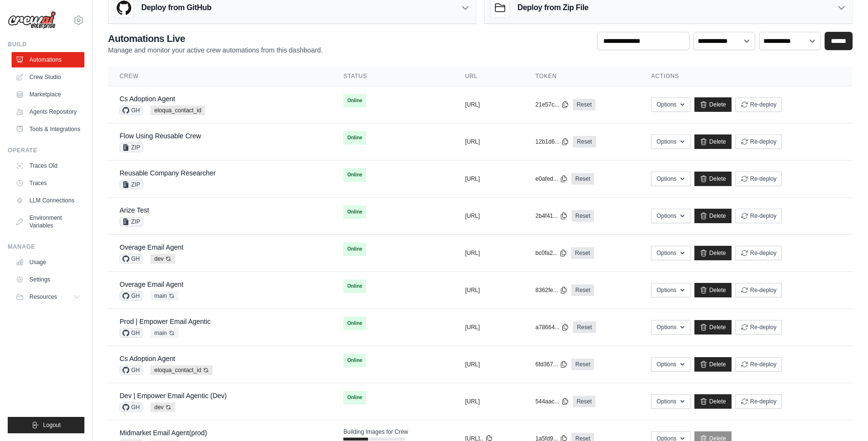  Describe the element at coordinates (52, 425) in the screenshot. I see `span: Logout` at that location.